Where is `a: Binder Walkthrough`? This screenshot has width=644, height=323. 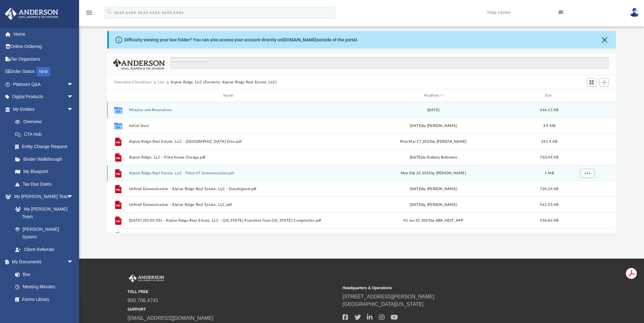 a: Binder Walkthrough is located at coordinates (46, 159).